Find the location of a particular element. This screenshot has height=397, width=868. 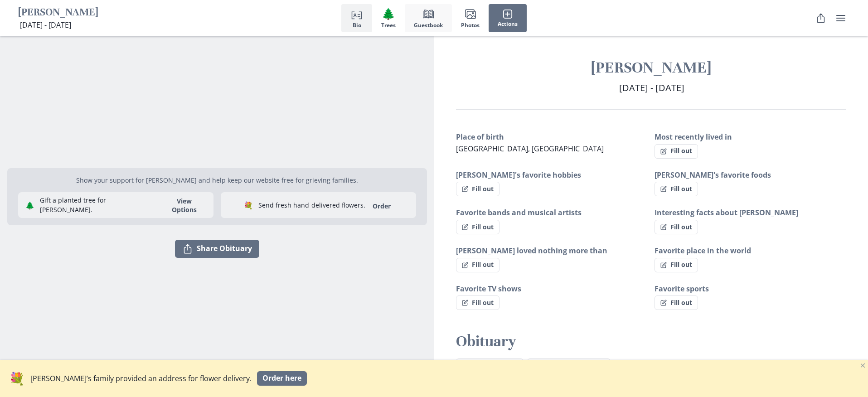

span: Trees is located at coordinates (388, 26).